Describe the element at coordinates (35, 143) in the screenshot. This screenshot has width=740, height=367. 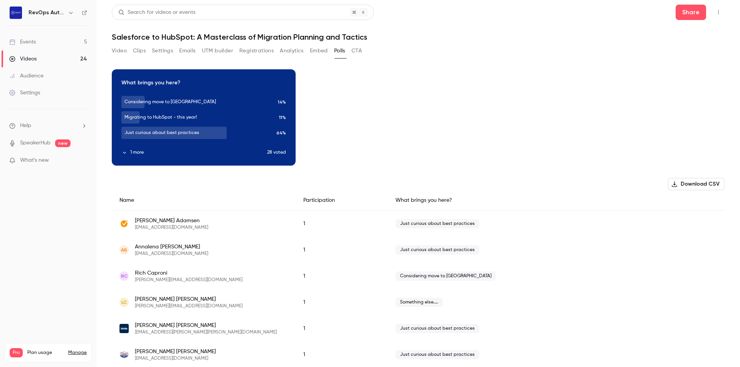
I see `a: SpeakerHub` at that location.